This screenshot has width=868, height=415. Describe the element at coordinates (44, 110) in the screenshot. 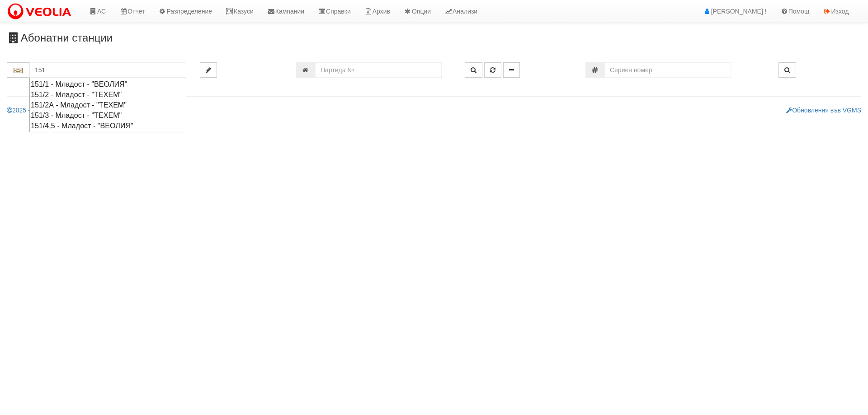

I see `a: 2025 - Sintex Group Ltd.` at that location.